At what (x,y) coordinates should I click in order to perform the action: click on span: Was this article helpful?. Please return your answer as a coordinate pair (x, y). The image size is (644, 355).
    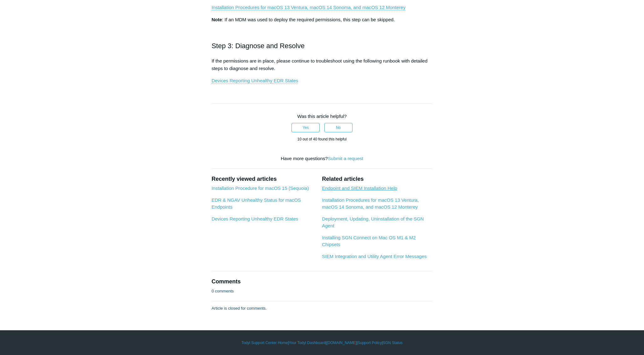
    Looking at the image, I should click on (322, 116).